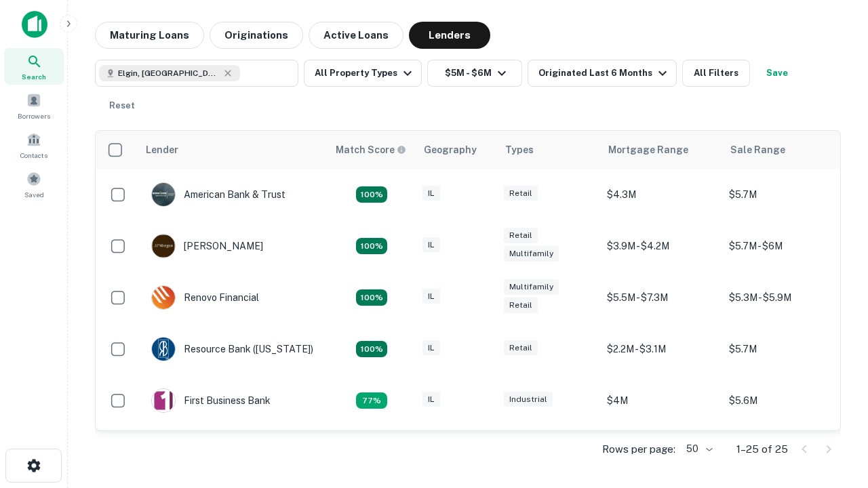 The image size is (868, 488). I want to click on th: Capitalize uses an advanced AI algorithm to match your search with the best lender. The match sco..., so click(372, 150).